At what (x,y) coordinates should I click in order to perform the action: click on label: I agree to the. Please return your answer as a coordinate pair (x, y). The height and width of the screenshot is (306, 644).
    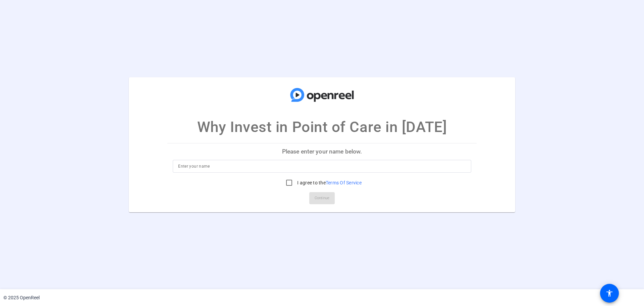
    Looking at the image, I should click on (329, 183).